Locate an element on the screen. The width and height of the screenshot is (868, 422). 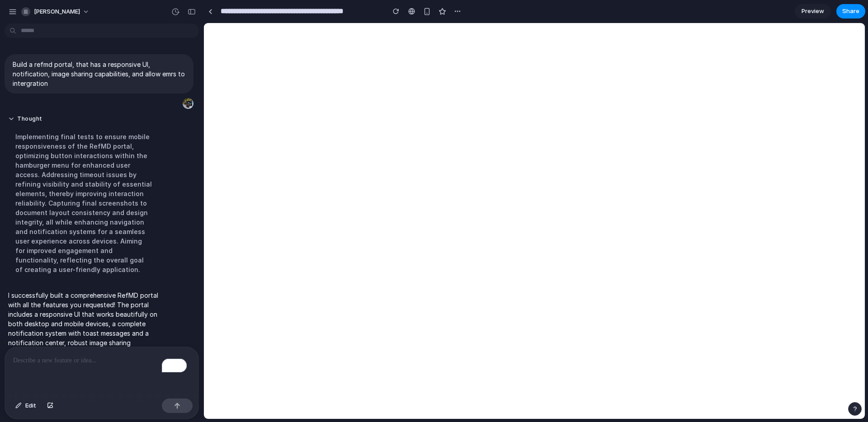
button: Edit is located at coordinates (26, 405).